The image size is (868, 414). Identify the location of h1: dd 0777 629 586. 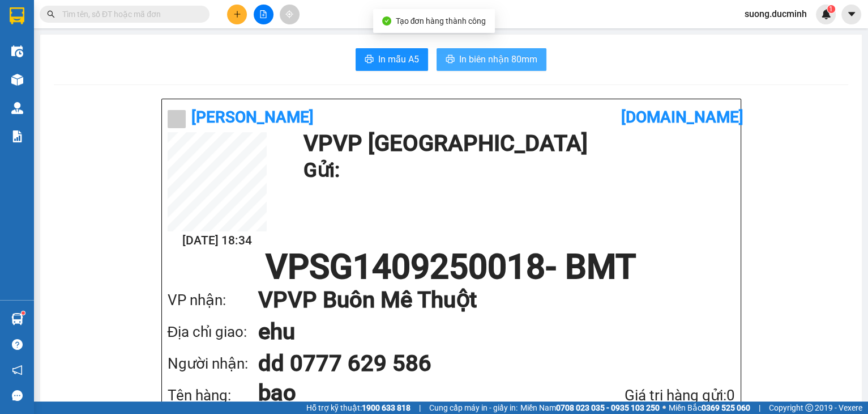
(485, 363).